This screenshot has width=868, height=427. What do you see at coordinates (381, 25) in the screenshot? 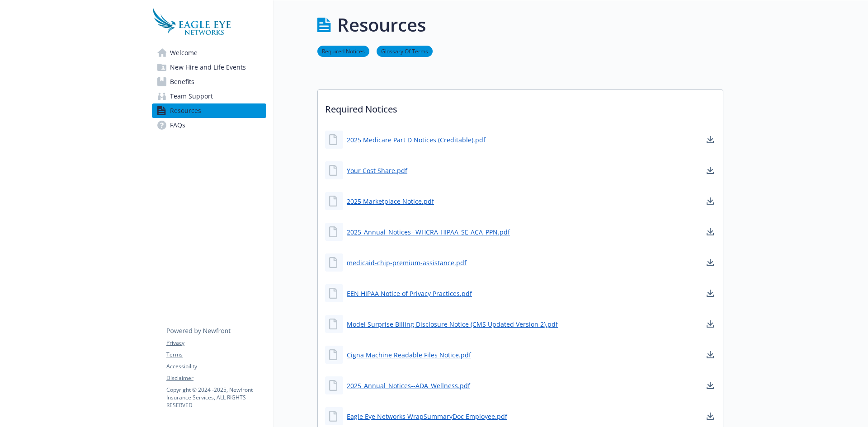
I see `h1: Resources` at bounding box center [381, 25].